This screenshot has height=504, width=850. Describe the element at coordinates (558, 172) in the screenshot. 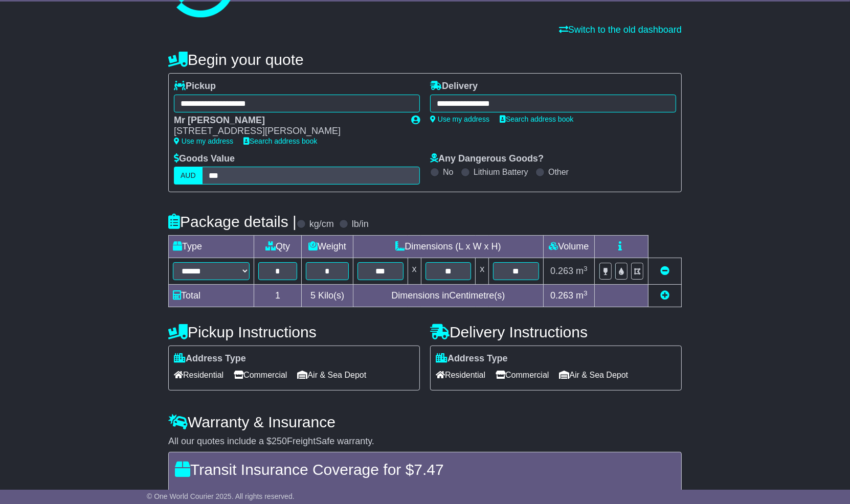

I see `label: Other` at that location.